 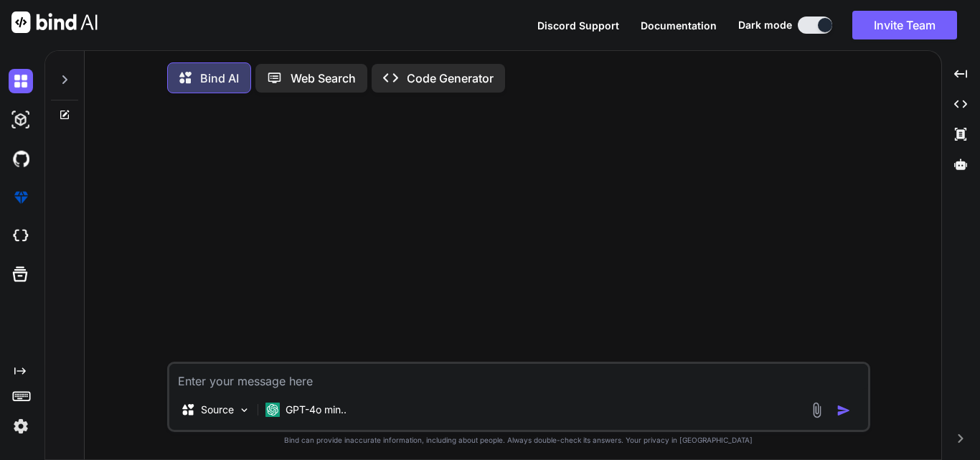 I want to click on button: Discord Support, so click(x=578, y=25).